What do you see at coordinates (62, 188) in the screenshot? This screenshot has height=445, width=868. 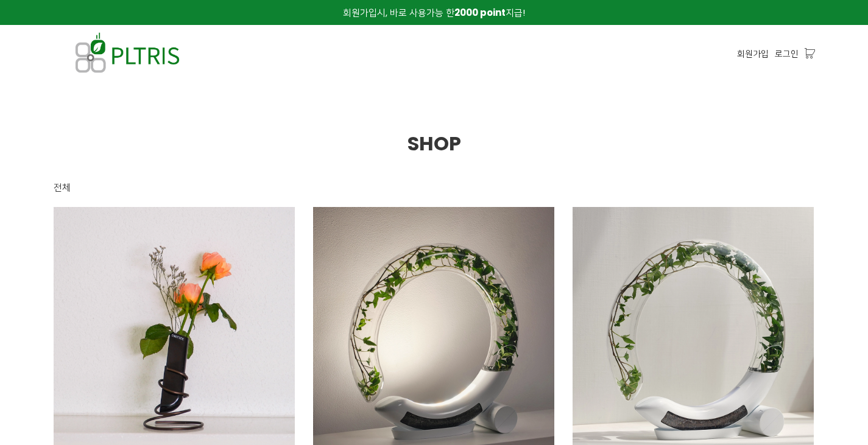 I see `div: 전체` at bounding box center [62, 188].